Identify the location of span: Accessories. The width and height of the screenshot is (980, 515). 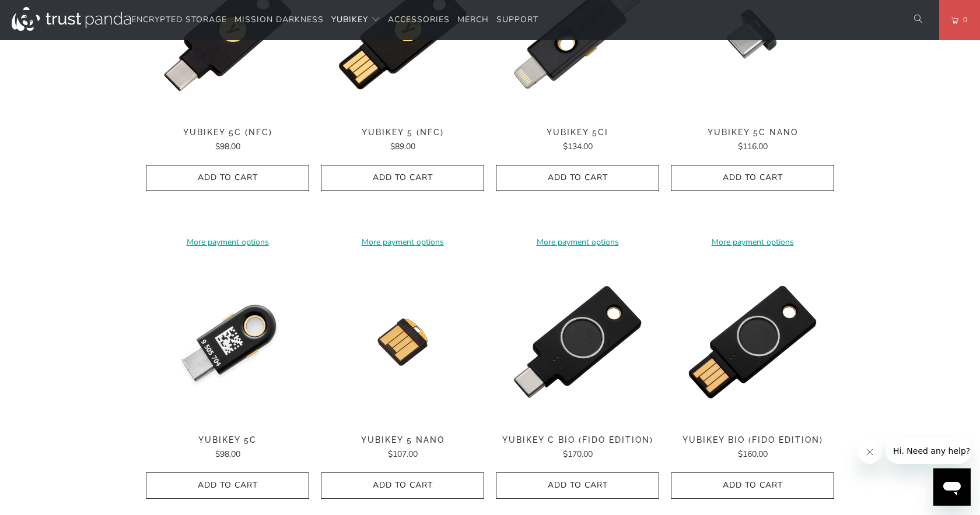
(419, 20).